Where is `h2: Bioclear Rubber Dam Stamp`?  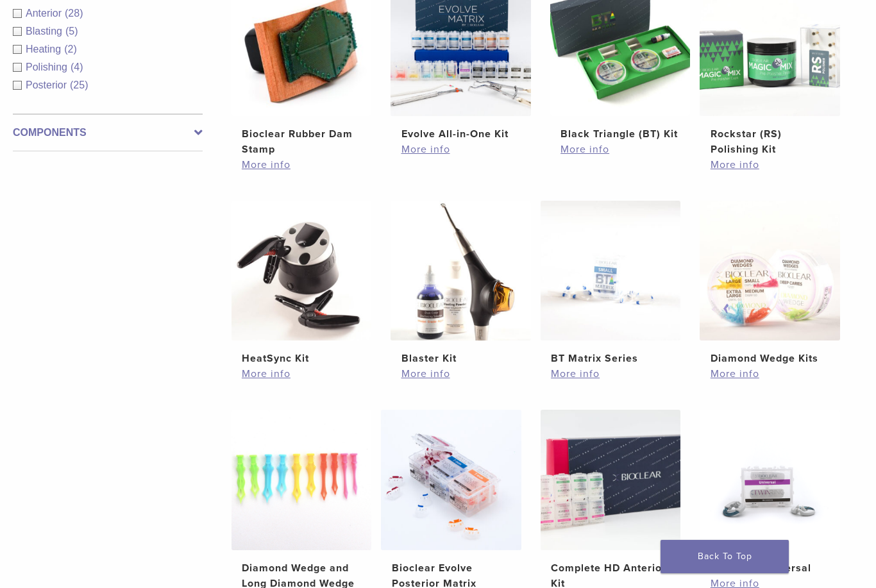 h2: Bioclear Rubber Dam Stamp is located at coordinates (302, 142).